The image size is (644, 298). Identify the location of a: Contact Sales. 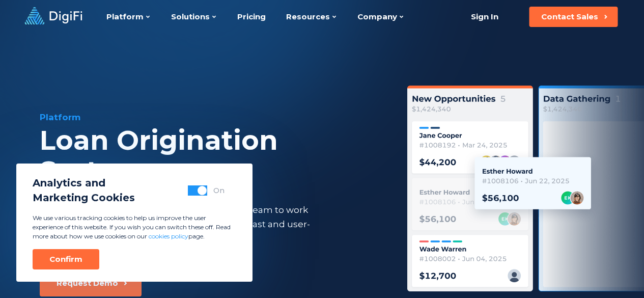
(574, 17).